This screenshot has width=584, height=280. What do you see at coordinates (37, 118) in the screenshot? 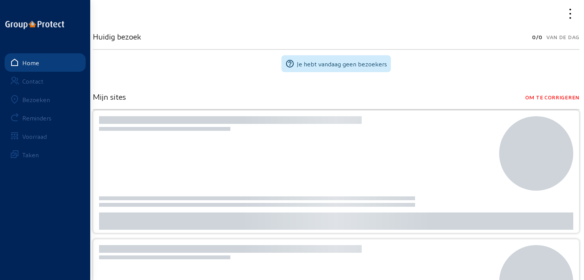
I see `div: Reminders` at bounding box center [37, 118].